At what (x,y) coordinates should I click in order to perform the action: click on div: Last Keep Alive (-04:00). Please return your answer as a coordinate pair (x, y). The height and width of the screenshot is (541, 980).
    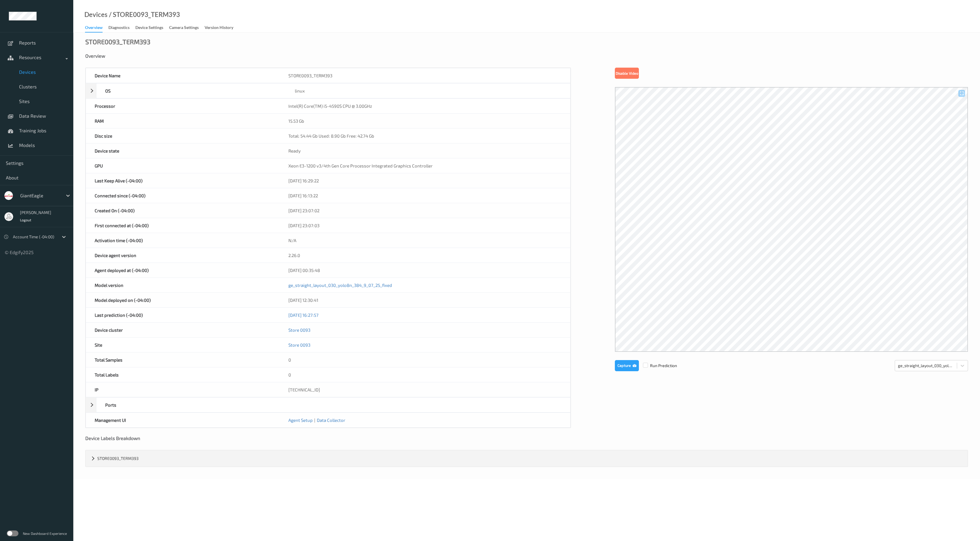
    Looking at the image, I should click on (183, 181).